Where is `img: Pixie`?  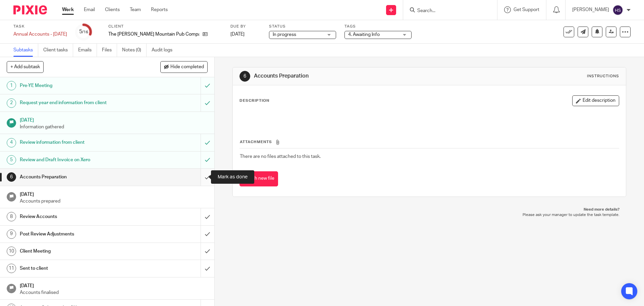
img: Pixie is located at coordinates (30, 10).